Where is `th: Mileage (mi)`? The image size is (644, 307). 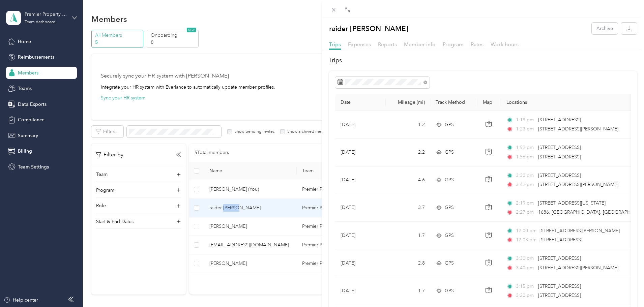
th: Mileage (mi) is located at coordinates (408, 103).